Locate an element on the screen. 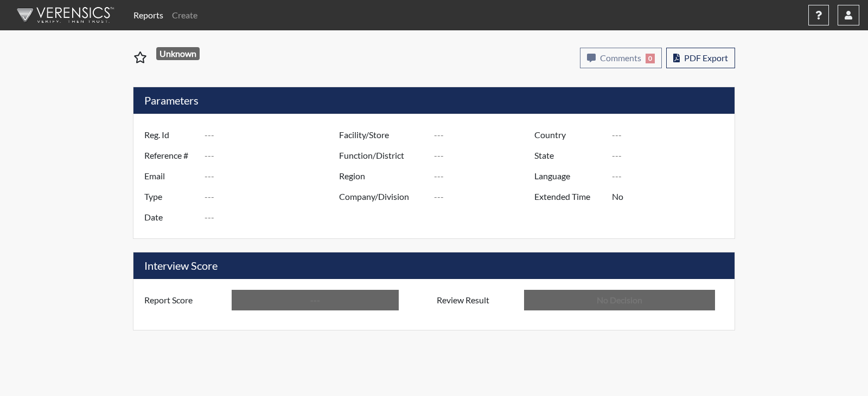 The height and width of the screenshot is (396, 868). h5: Parameters is located at coordinates (434, 101).